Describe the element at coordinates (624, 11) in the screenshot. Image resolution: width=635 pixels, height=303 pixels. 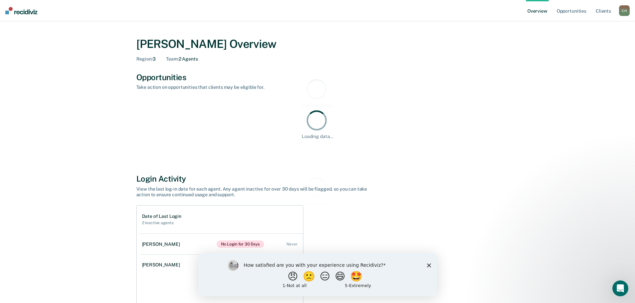
I see `div: C H` at that location.